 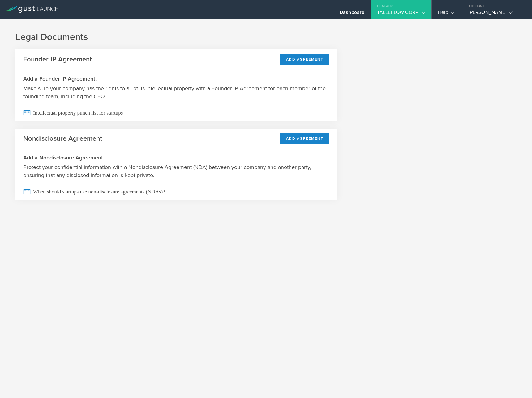 What do you see at coordinates (401, 14) in the screenshot?
I see `div: TALLEFLOW CORP.` at bounding box center [401, 14].